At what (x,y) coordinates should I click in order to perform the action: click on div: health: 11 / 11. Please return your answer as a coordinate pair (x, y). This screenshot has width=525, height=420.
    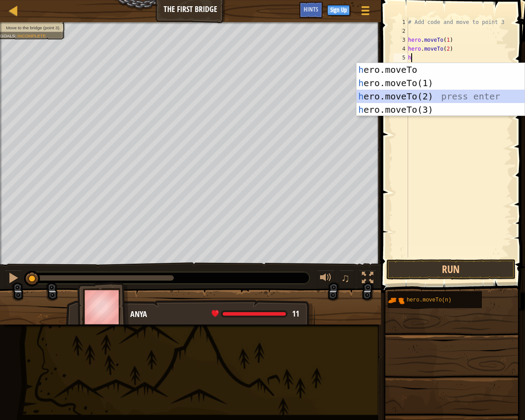
    Looking at the image, I should click on (255, 314).